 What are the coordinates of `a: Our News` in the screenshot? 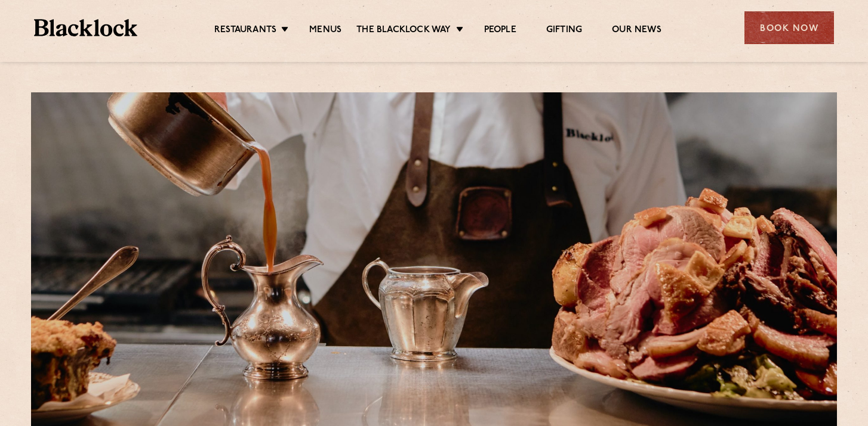 It's located at (636, 31).